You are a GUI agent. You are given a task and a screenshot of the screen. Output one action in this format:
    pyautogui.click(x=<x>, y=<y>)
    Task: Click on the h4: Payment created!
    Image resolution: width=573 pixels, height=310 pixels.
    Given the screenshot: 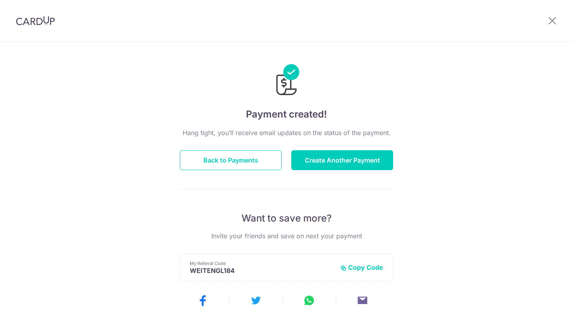 What is the action you would take?
    pyautogui.click(x=286, y=114)
    